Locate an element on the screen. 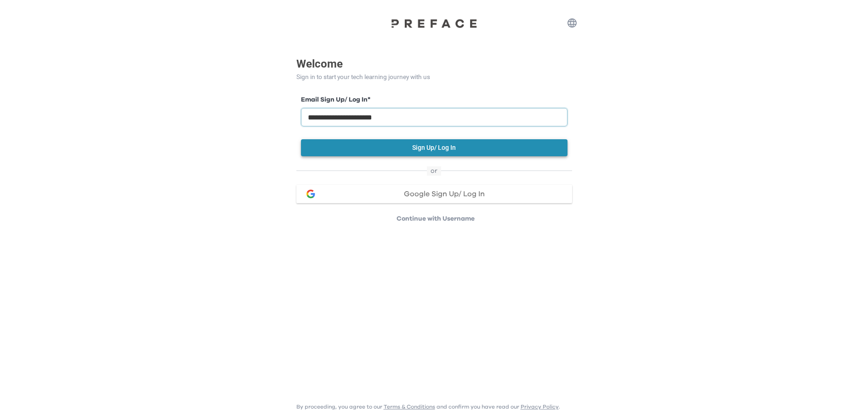  button: google loginGoogle Sign Up/ Log In is located at coordinates (434, 194).